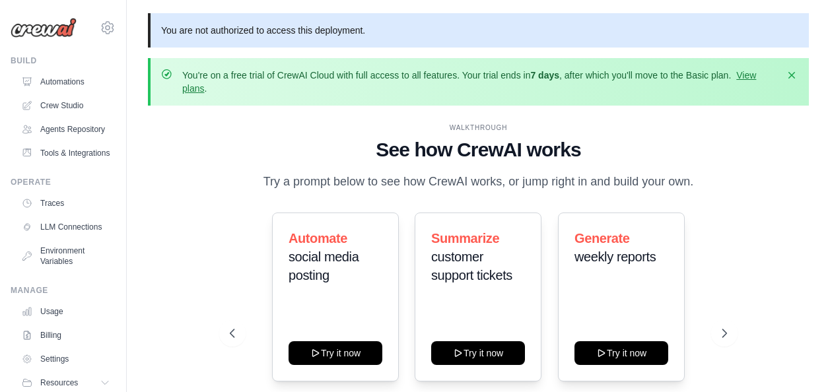 The width and height of the screenshot is (830, 392). What do you see at coordinates (324, 266) in the screenshot?
I see `span: social media posting` at bounding box center [324, 266].